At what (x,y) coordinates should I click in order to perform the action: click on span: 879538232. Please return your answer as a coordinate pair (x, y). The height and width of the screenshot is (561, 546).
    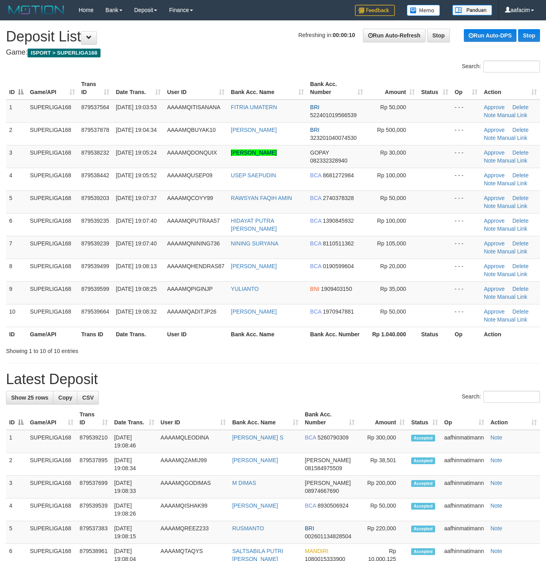
    Looking at the image, I should click on (95, 153).